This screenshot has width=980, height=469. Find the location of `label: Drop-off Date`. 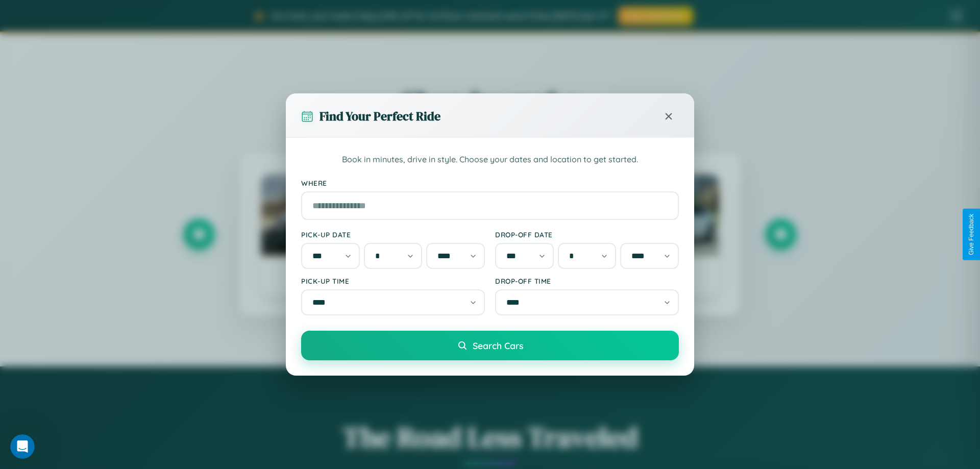

label: Drop-off Date is located at coordinates (587, 234).